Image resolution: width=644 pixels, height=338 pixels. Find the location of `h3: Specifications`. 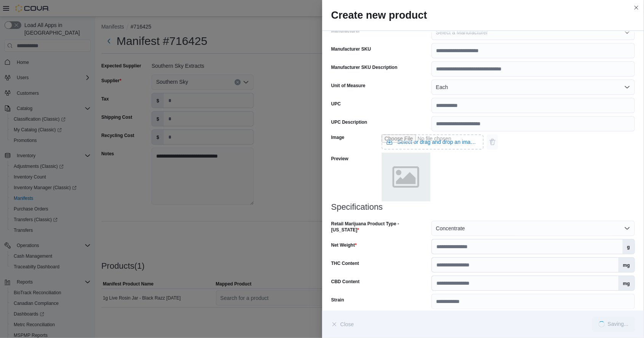

h3: Specifications is located at coordinates (483, 207).